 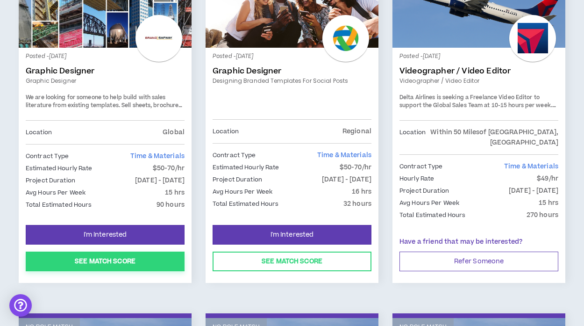 What do you see at coordinates (357, 131) in the screenshot?
I see `p: Regional` at bounding box center [357, 131].